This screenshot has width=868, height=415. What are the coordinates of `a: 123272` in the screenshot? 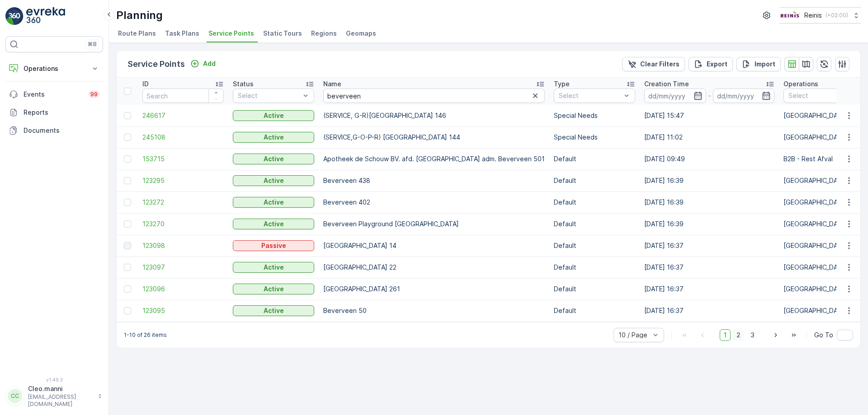 It's located at (183, 203).